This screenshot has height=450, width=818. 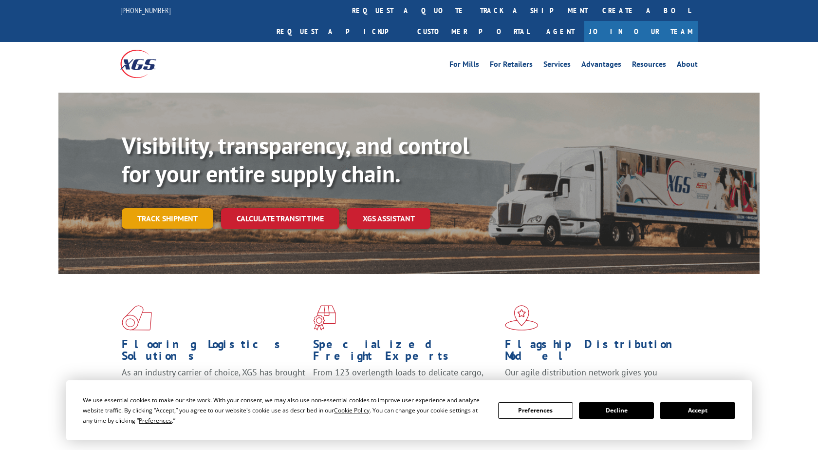 I want to click on button: Accept, so click(x=698, y=410).